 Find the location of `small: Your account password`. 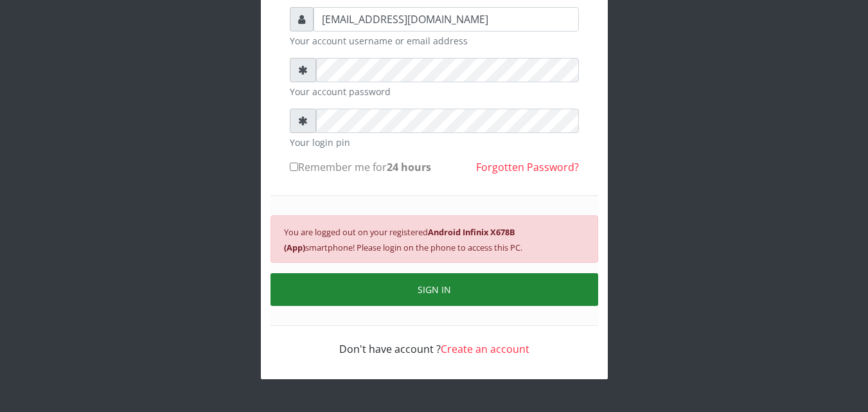

small: Your account password is located at coordinates (434, 91).